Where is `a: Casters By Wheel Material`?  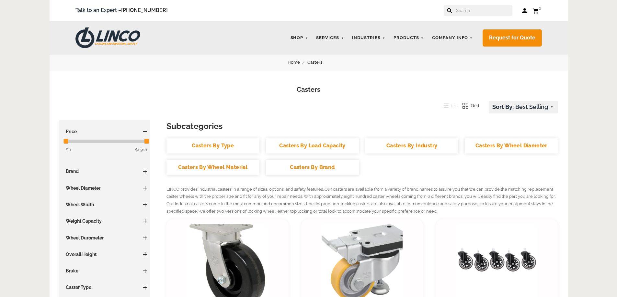 a: Casters By Wheel Material is located at coordinates (213, 168).